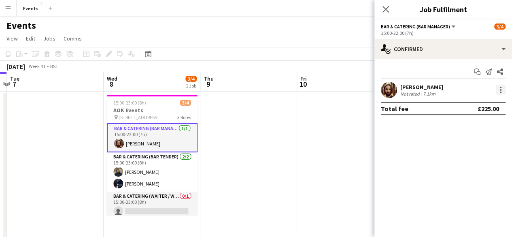 The image size is (512, 237). What do you see at coordinates (111, 84) in the screenshot?
I see `span: 8` at bounding box center [111, 84].